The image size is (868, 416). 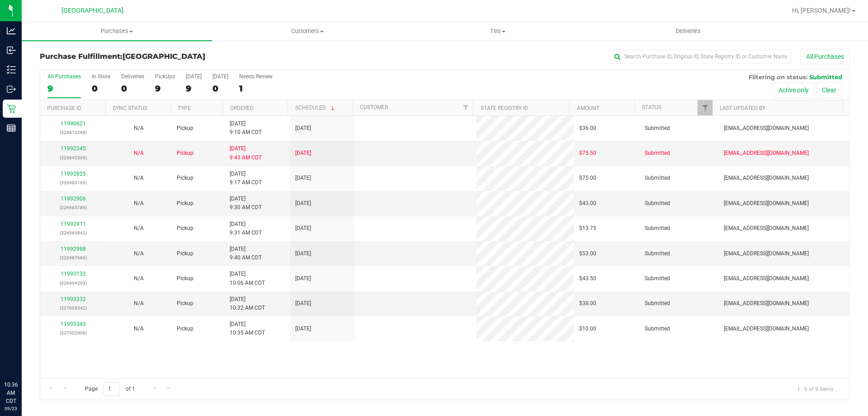 What do you see at coordinates (256, 76) in the screenshot?
I see `div: Needs Review` at bounding box center [256, 76].